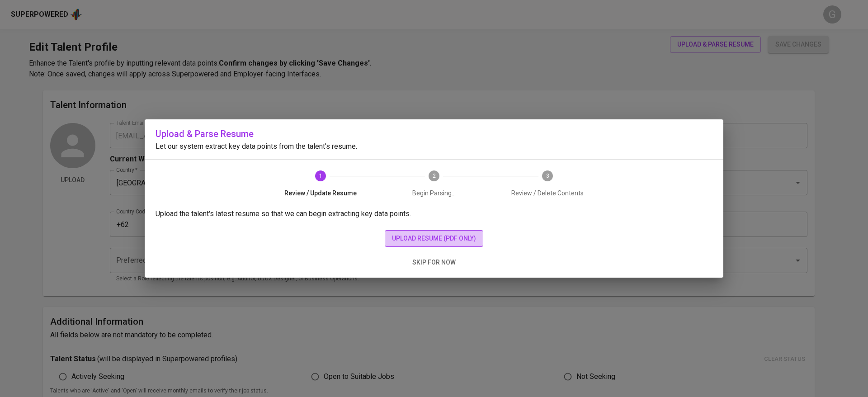 The height and width of the screenshot is (397, 868). I want to click on button: skip for now, so click(434, 262).